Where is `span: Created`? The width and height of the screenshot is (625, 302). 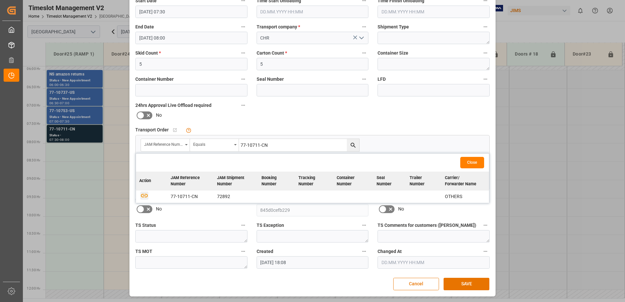
span: Created is located at coordinates (265, 252).